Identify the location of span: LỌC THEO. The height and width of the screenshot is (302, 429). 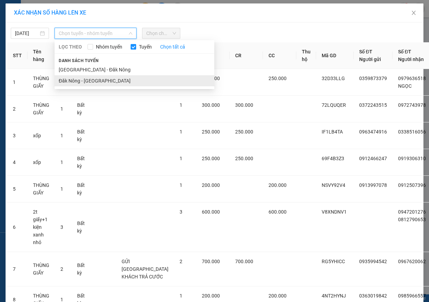
(70, 47).